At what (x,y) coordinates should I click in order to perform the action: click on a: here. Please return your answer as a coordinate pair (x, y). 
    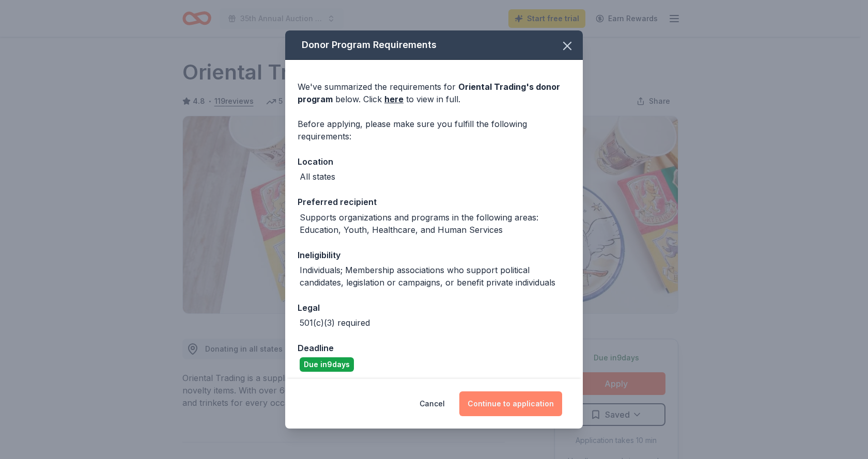
    Looking at the image, I should click on (394, 99).